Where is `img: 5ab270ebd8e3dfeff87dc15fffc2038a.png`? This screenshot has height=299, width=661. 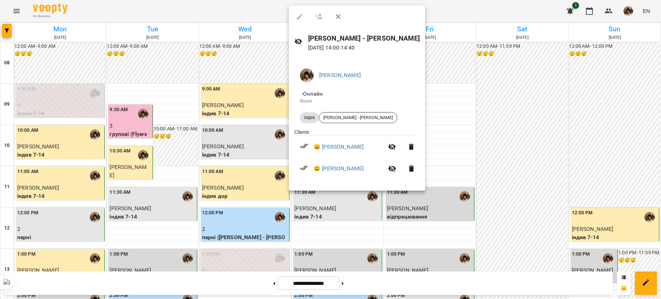 img: 5ab270ebd8e3dfeff87dc15fffc2038a.png is located at coordinates (307, 75).